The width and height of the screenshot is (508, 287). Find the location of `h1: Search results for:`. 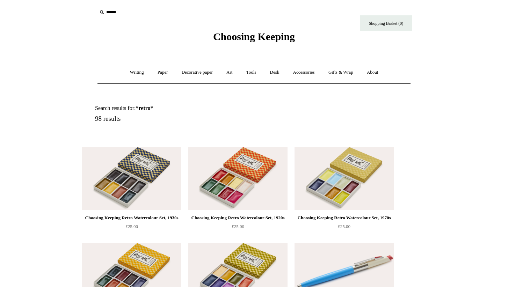

h1: Search results for: is located at coordinates (178, 108).